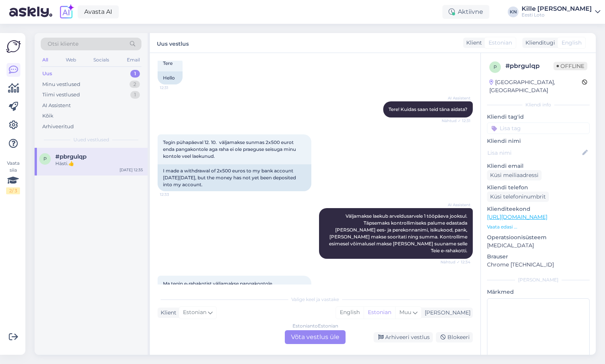 The height and width of the screenshot is (364, 605). Describe the element at coordinates (91, 140) in the screenshot. I see `span: Uued vestlused` at that location.